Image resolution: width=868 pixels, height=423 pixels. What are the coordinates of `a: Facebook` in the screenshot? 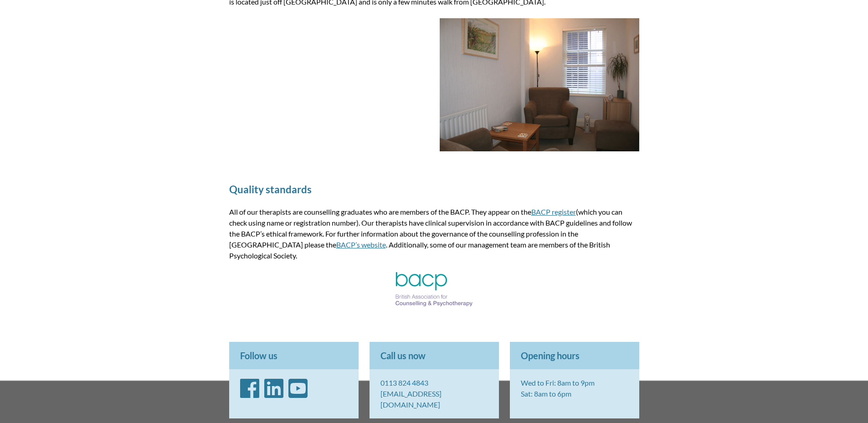 It's located at (250, 393).